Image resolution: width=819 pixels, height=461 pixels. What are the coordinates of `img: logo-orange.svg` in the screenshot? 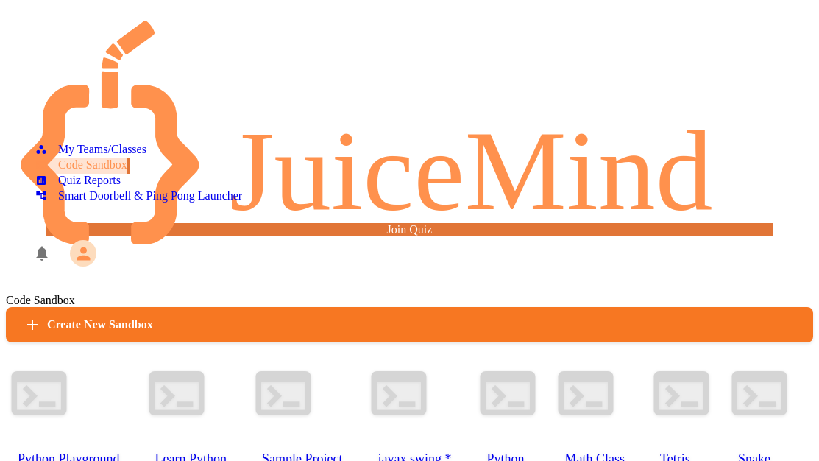 It's located at (409, 132).